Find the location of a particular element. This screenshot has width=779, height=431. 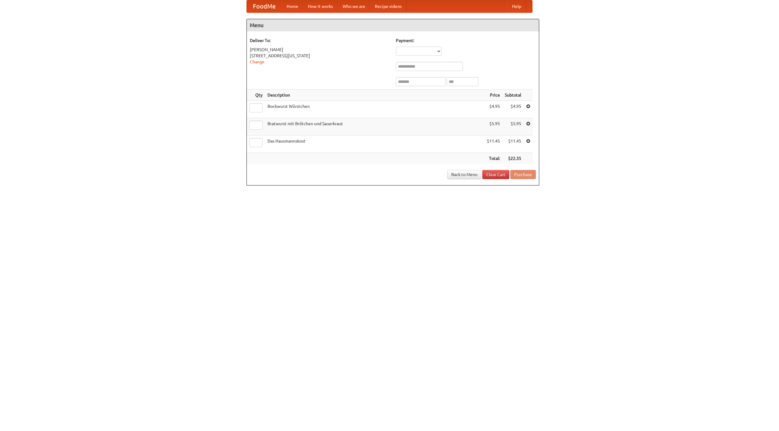

td: Bockwurst Würstchen is located at coordinates (375, 109).